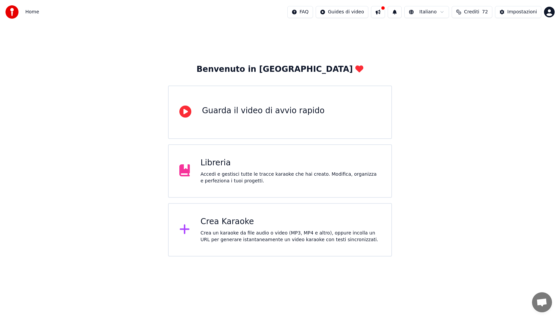 This screenshot has height=319, width=560. I want to click on span: 72, so click(485, 12).